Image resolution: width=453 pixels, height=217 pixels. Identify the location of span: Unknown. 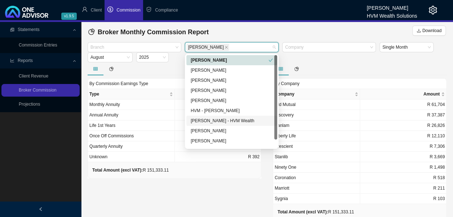
(98, 157).